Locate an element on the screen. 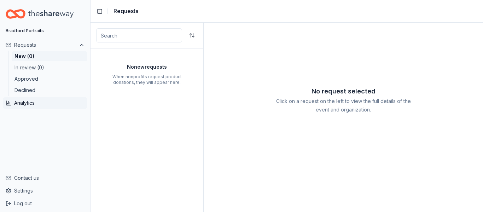 Image resolution: width=483 pixels, height=212 pixels. button: Analytics is located at coordinates (45, 103).